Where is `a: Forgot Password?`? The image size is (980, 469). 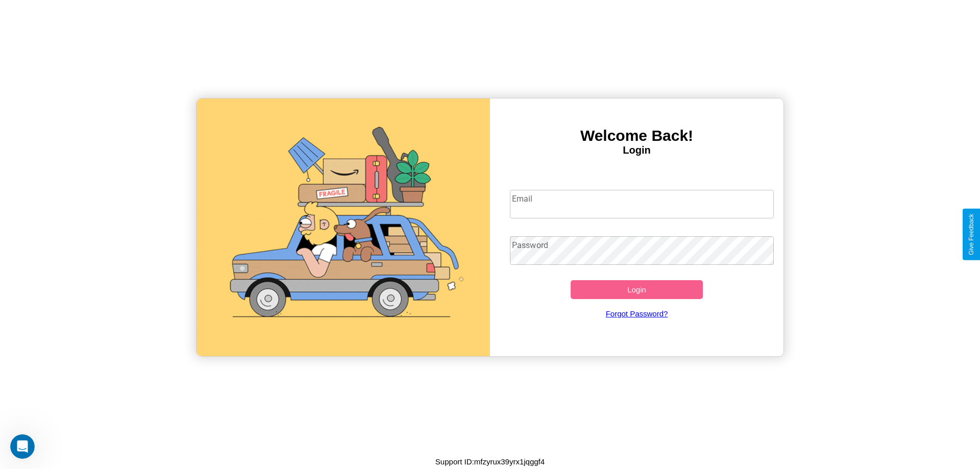
a: Forgot Password? is located at coordinates (637, 313).